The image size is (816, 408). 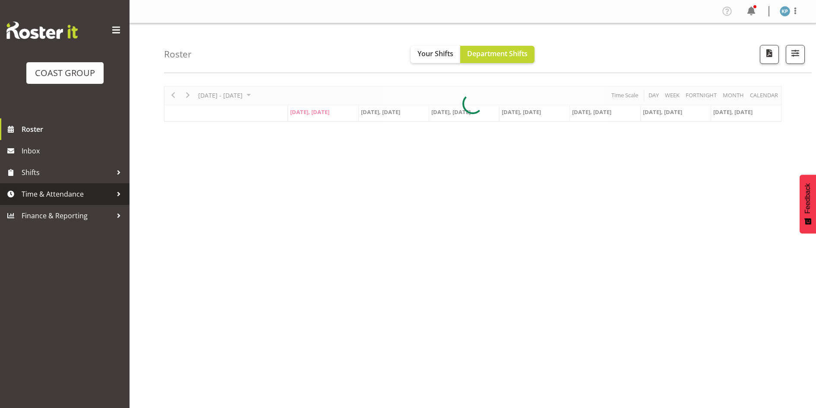 I want to click on span: Shifts, so click(x=67, y=172).